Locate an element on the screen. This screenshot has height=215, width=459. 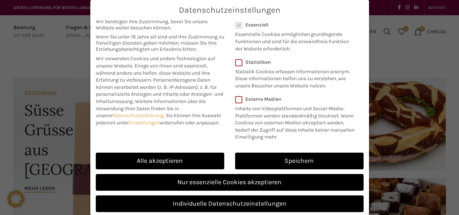
span: Weitere Informationen über die Verwendung Ihrer Daten finden Sie in unserer . is located at coordinates (151, 108).